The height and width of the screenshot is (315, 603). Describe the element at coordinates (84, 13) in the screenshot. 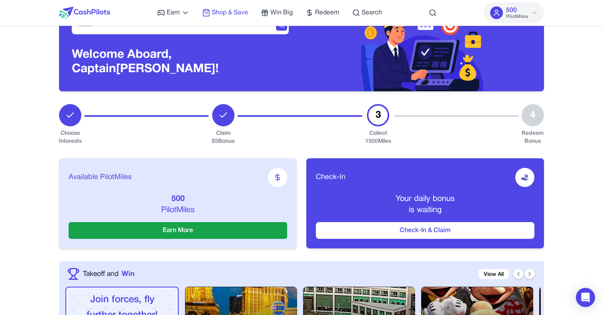

I see `img: CashPilots Logo` at that location.